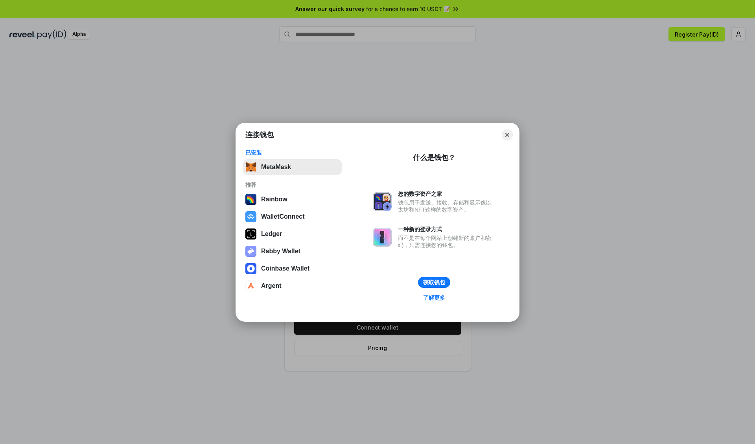 This screenshot has width=755, height=444. Describe the element at coordinates (434, 298) in the screenshot. I see `a: 了解更多` at that location.